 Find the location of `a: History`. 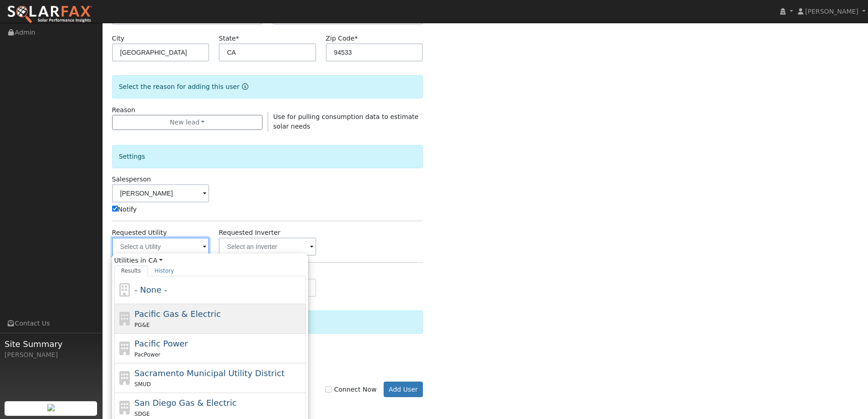

a: History is located at coordinates (164, 271).